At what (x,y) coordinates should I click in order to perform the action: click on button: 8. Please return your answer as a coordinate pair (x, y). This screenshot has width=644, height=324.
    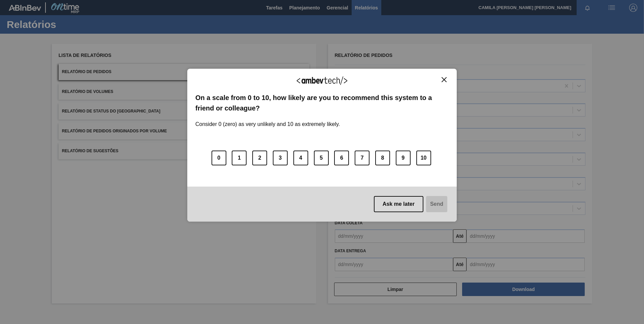
    Looking at the image, I should click on (383, 158).